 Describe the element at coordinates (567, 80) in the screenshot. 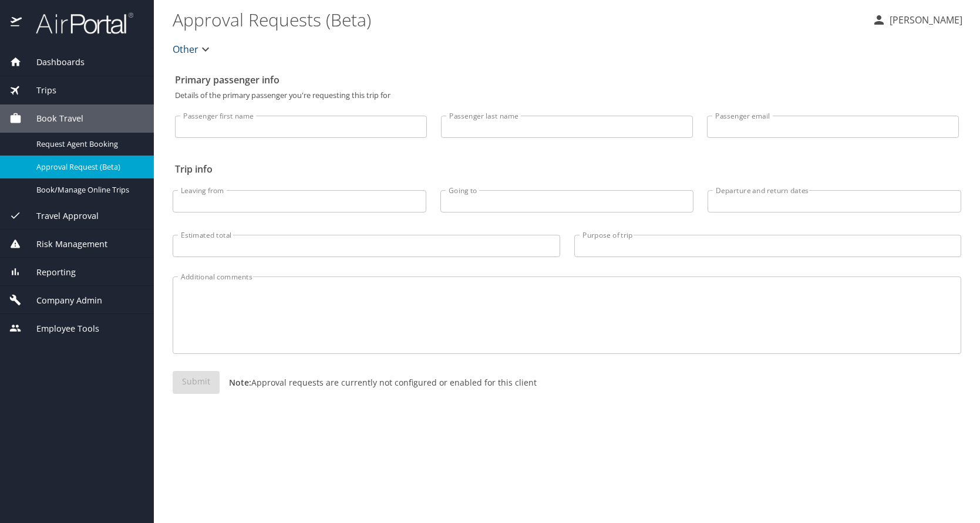

I see `h2: Primary passenger info` at that location.